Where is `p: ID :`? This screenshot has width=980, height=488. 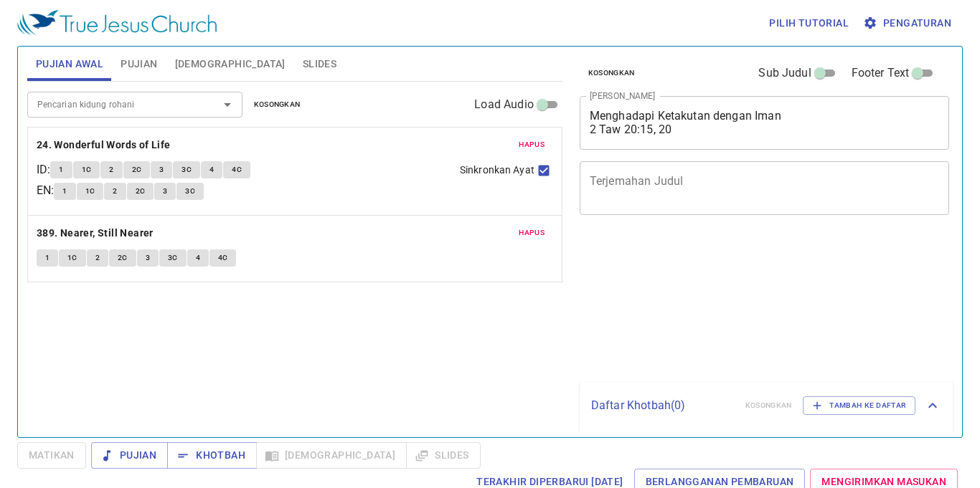
p: ID : is located at coordinates (43, 170).